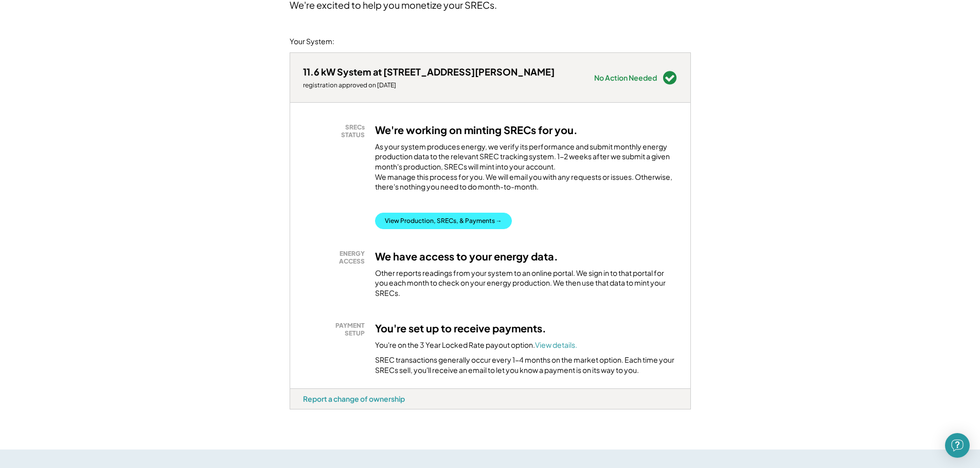  Describe the element at coordinates (526, 283) in the screenshot. I see `div: Other reports readings from your system to an online portal. We sign in to that portal for you ea...` at that location.